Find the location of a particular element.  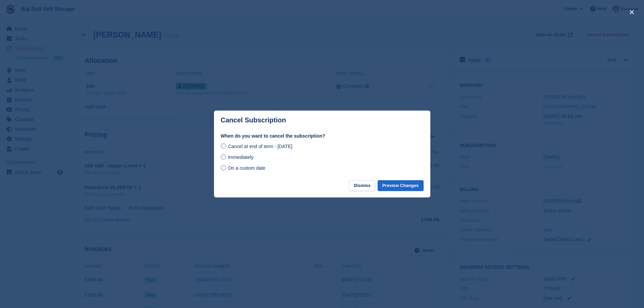

span: Immediately is located at coordinates (240, 157).